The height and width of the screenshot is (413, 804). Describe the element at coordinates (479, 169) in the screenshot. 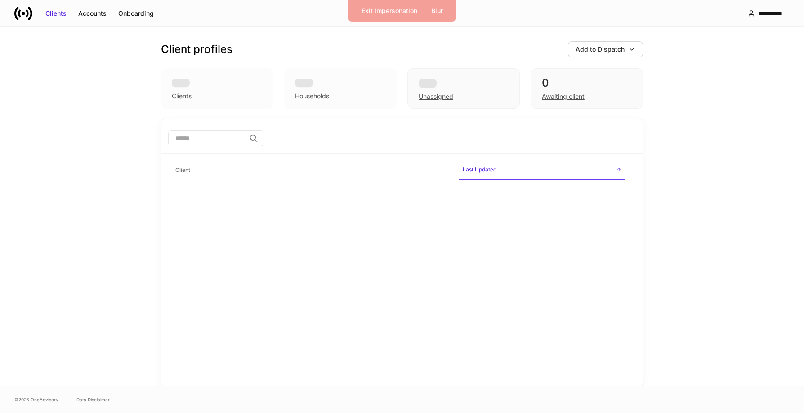

I see `h6: Last Updated` at that location.